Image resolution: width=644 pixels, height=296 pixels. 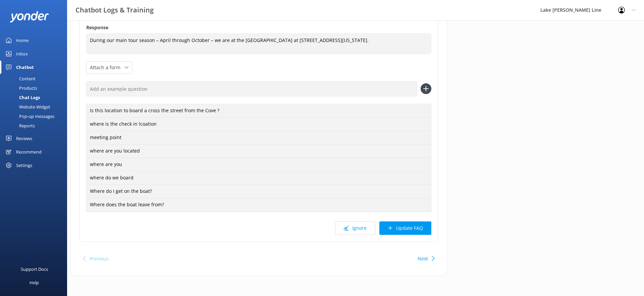 I want to click on div: Where does the boat leave from?, so click(x=259, y=205).